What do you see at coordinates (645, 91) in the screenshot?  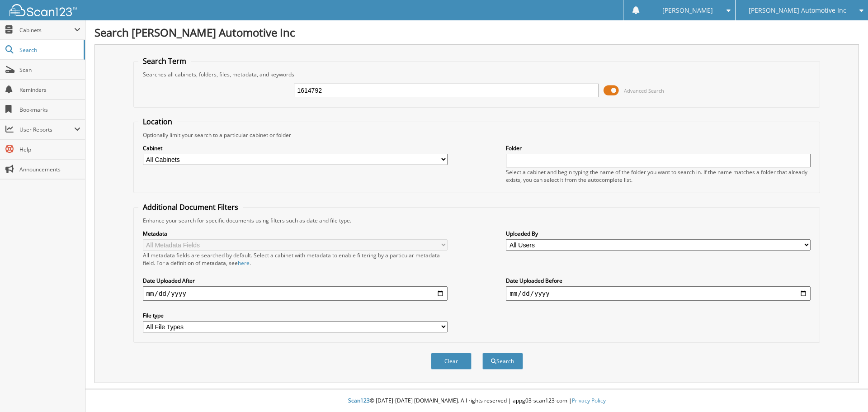 I see `span: Advanced Search` at bounding box center [645, 91].